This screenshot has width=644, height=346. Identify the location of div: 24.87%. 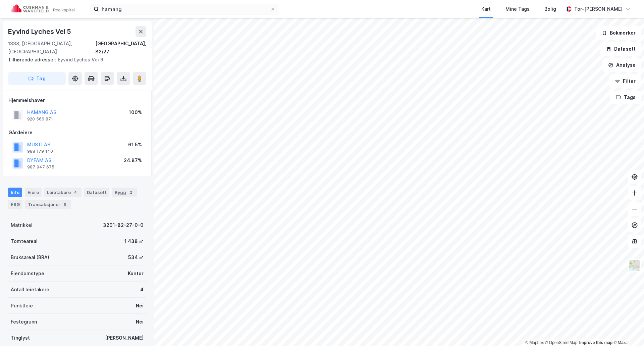
(133, 161).